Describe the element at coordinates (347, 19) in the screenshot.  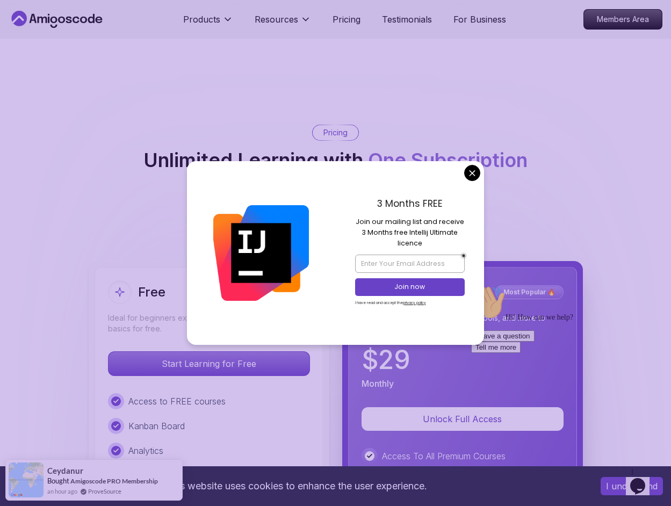
I see `a: Pricing` at that location.